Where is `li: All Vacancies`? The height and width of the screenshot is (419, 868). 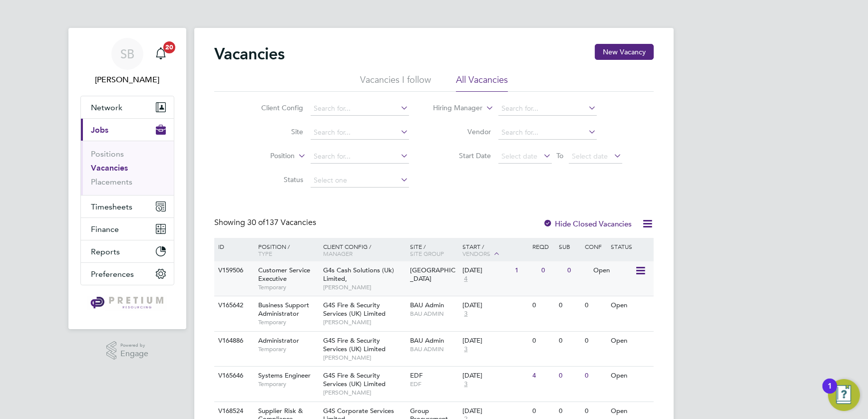 li: All Vacancies is located at coordinates (482, 83).